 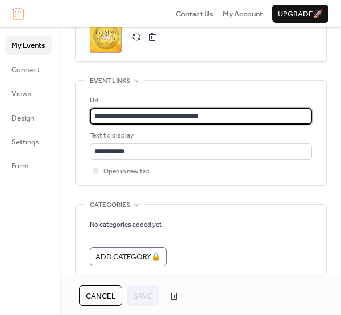 What do you see at coordinates (194, 14) in the screenshot?
I see `span: Contact Us` at bounding box center [194, 14].